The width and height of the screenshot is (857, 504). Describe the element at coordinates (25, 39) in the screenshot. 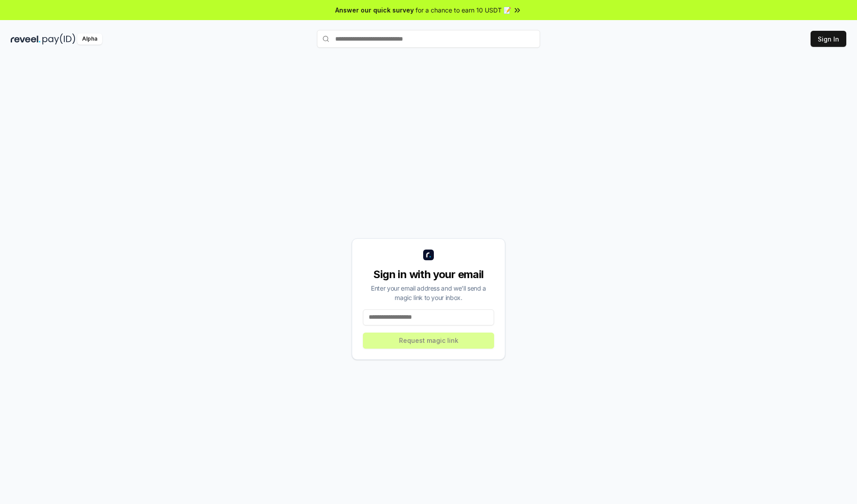

I see `img: reveel_dark` at that location.